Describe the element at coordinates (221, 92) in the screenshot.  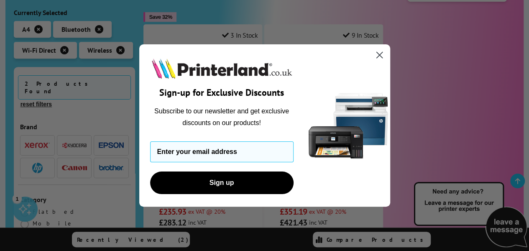
I see `span: Sign-up for Exclusive Discounts` at that location.